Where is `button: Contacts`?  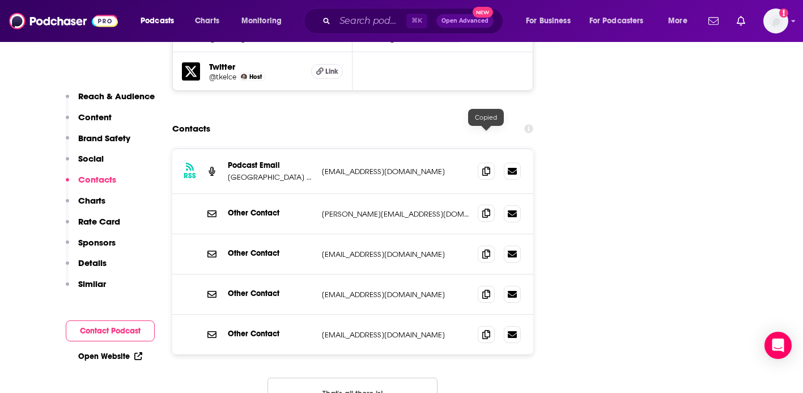
button: Contacts is located at coordinates (91, 184).